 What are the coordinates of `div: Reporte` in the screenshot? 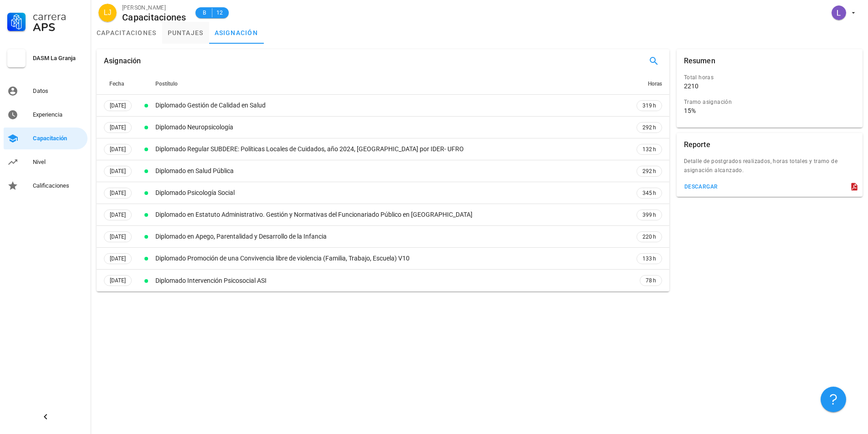 It's located at (697, 145).